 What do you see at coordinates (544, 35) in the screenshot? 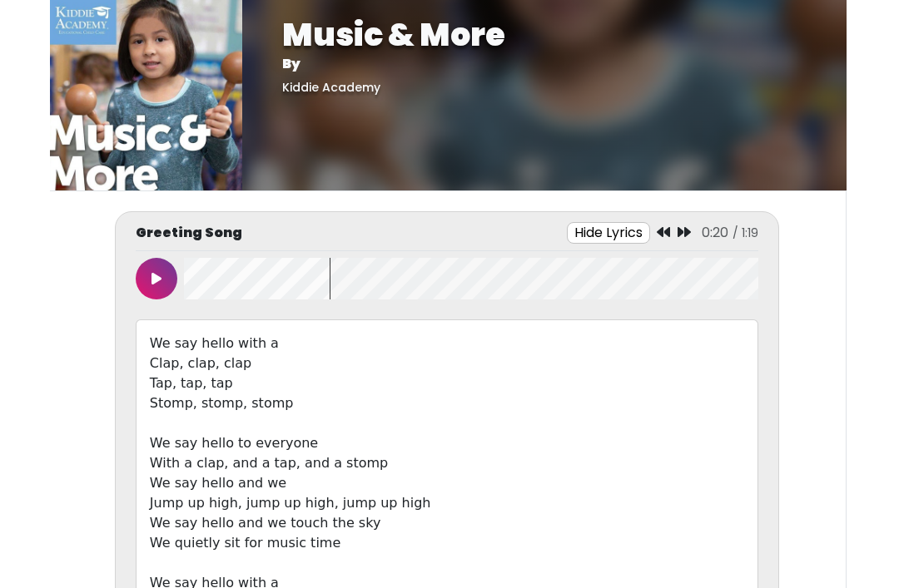
I see `h1: Music & More` at bounding box center [544, 35].